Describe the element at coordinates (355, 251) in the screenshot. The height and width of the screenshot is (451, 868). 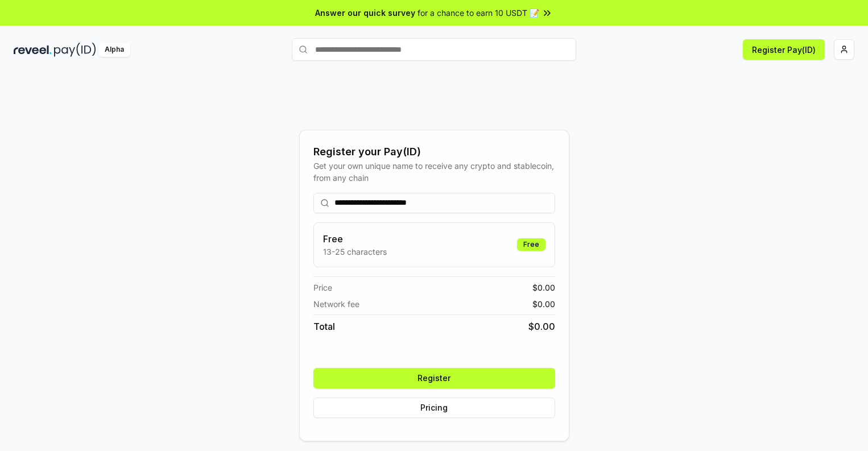
I see `p: 13-25 characters` at that location.